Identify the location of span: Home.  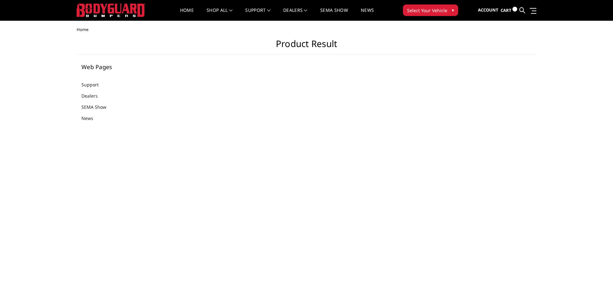
(82, 29).